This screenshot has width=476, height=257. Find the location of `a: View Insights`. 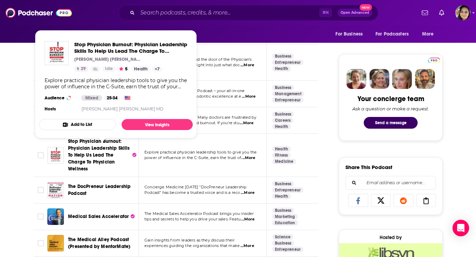

a: View Insights is located at coordinates (157, 125).